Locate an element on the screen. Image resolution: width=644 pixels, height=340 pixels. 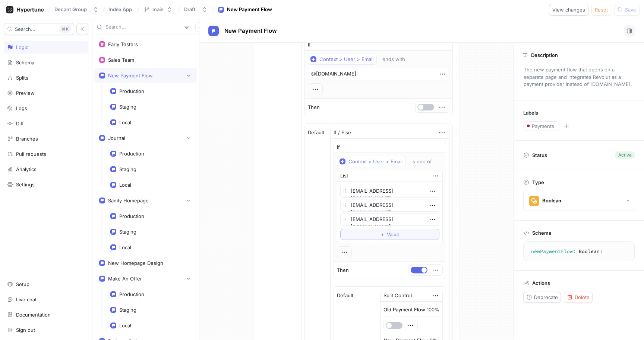
span: Save is located at coordinates (630, 10).